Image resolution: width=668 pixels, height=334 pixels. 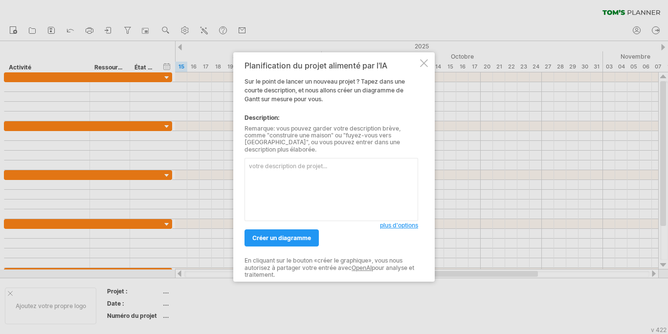 I want to click on a: plus d'options, so click(x=399, y=226).